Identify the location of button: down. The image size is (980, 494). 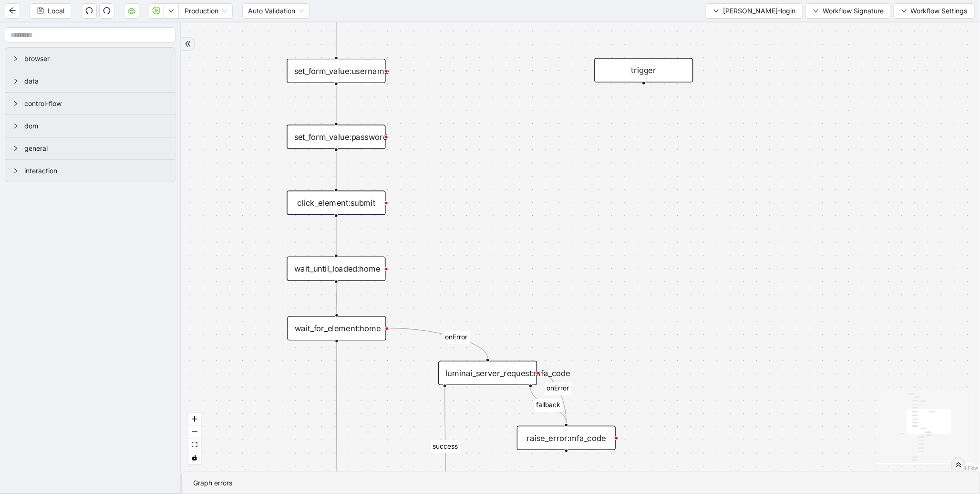
(171, 11).